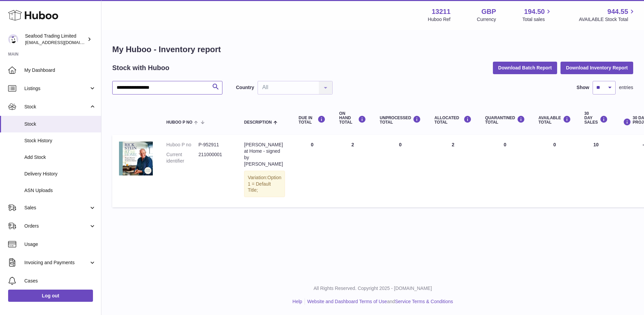 The width and height of the screenshot is (644, 315). I want to click on span: Cases, so click(60, 281).